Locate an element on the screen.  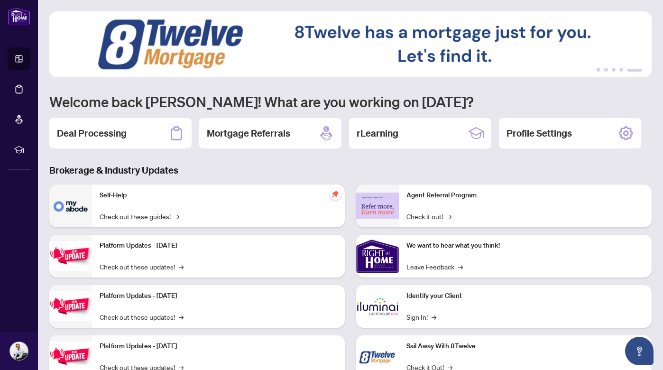
h2: Deal Processing is located at coordinates (92, 133).